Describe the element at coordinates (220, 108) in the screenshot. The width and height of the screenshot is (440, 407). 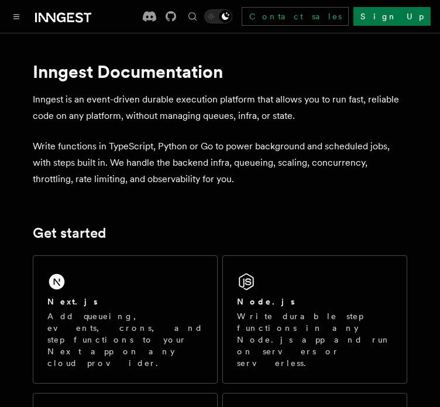
I see `p: Inngest is an event-driven durable execution platform that allows you to run fast, reliable code ...` at that location.